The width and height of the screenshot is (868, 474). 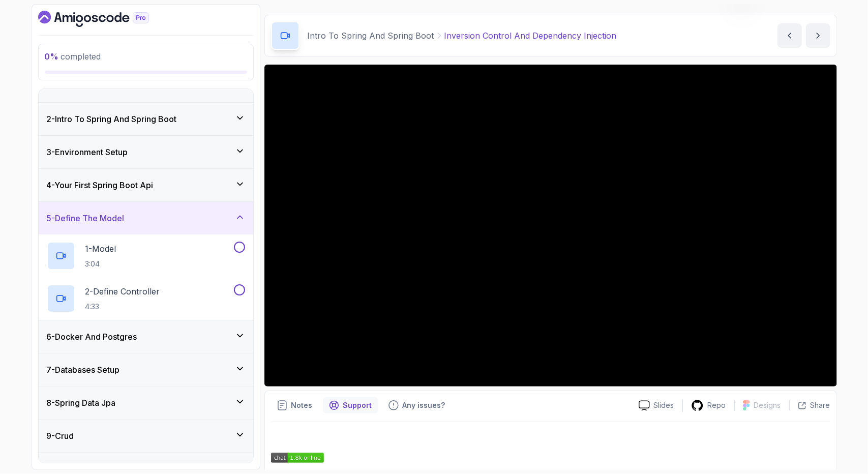 What do you see at coordinates (146, 185) in the screenshot?
I see `button: 4-Your First Spring Boot Api` at bounding box center [146, 185].